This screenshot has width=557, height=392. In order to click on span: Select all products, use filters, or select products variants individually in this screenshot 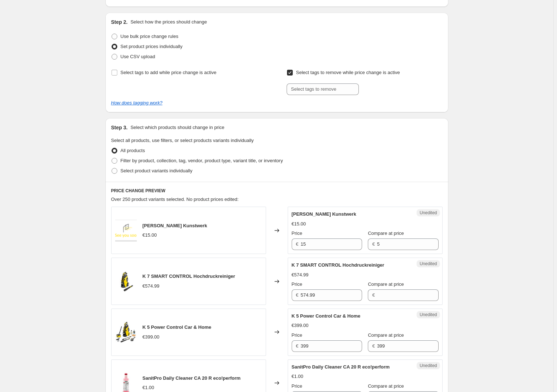, I will do `click(182, 140)`.